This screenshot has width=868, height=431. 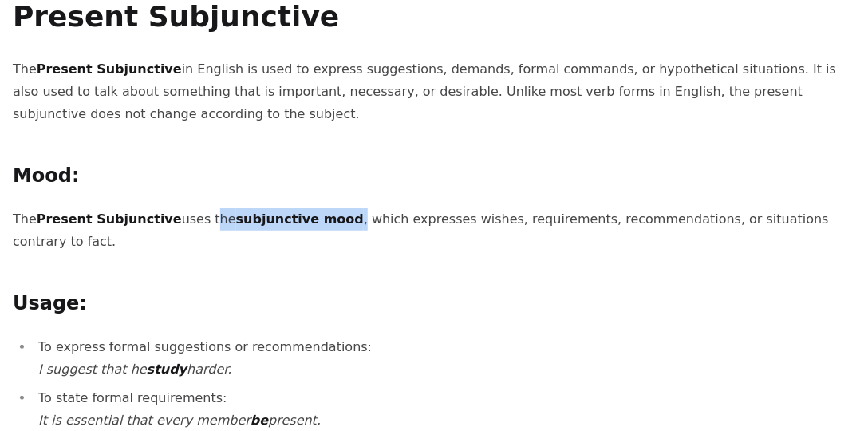 What do you see at coordinates (434, 176) in the screenshot?
I see `h2: Mood:` at bounding box center [434, 176].